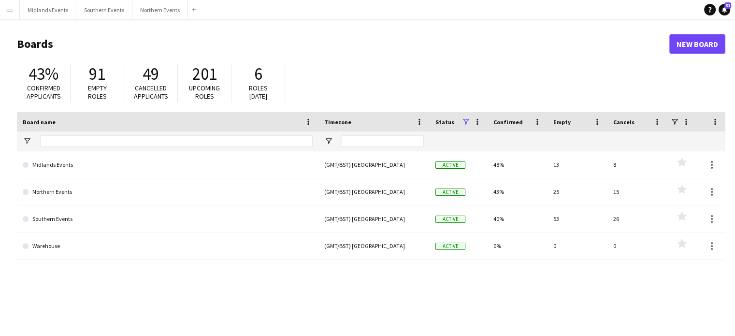 The width and height of the screenshot is (735, 336). Describe the element at coordinates (43, 92) in the screenshot. I see `span: Confirmed applicants` at that location.